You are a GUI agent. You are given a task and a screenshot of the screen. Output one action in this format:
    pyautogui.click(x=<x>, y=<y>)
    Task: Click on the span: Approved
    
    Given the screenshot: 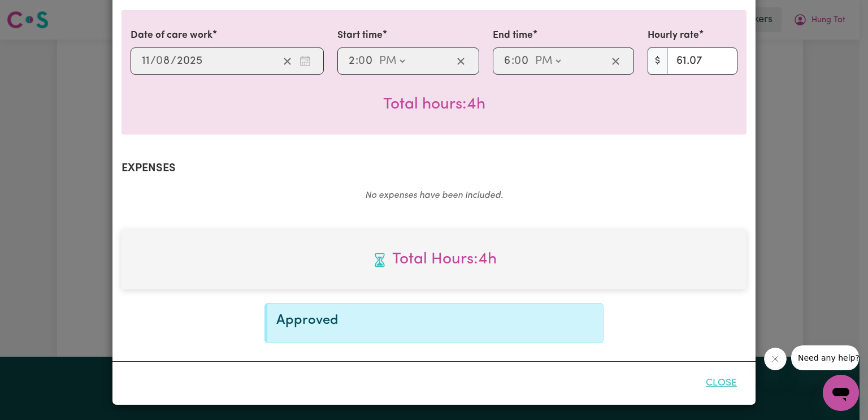 What is the action you would take?
    pyautogui.click(x=308, y=321)
    